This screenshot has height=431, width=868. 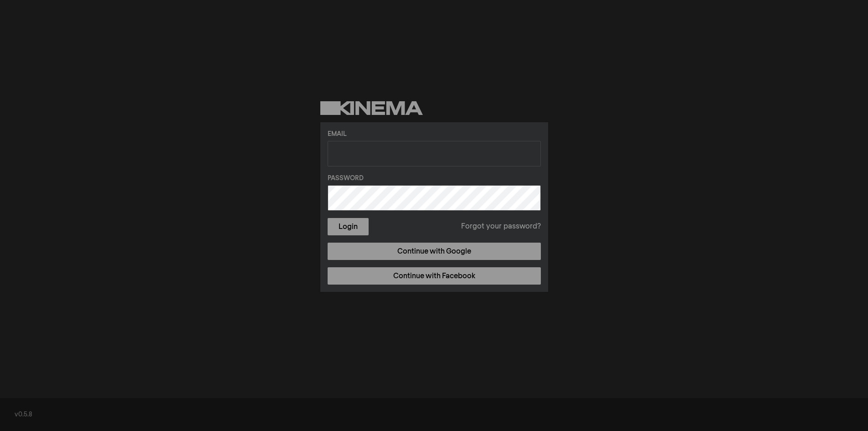 What do you see at coordinates (433, 414) in the screenshot?
I see `div: v0.5.8` at bounding box center [433, 414].